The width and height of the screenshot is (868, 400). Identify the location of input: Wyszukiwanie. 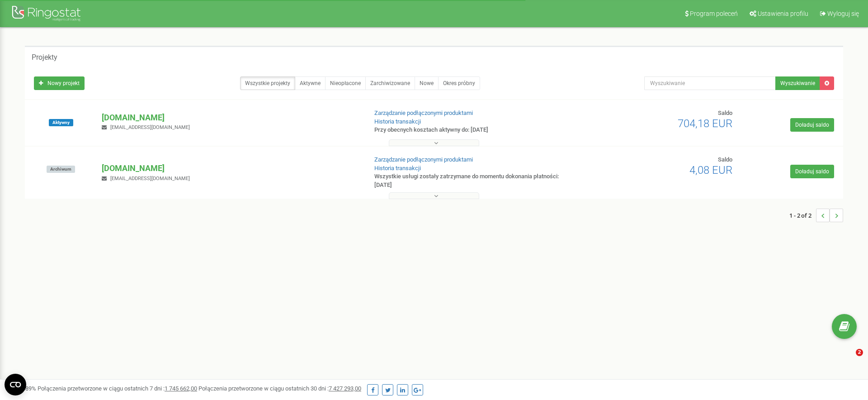
(710, 83).